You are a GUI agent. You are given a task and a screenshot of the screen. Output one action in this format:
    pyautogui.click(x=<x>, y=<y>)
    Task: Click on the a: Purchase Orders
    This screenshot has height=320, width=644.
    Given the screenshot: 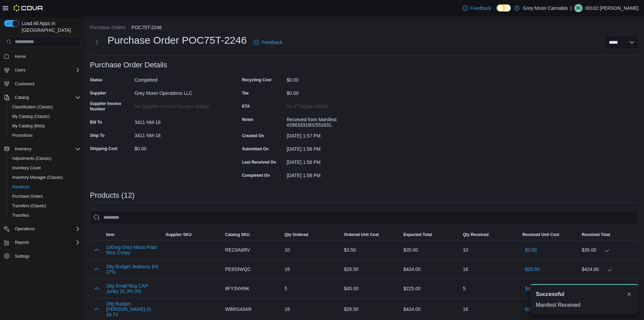 What is the action you would take?
    pyautogui.click(x=27, y=196)
    